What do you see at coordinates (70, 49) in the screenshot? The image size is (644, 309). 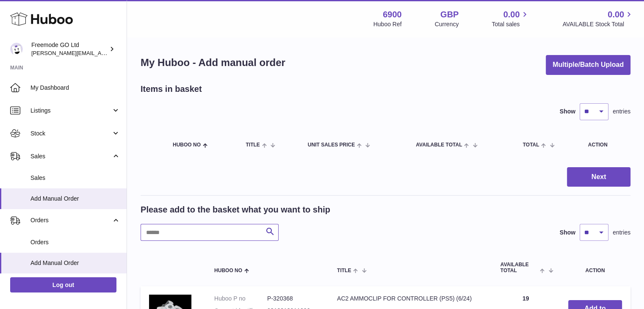 I see `div: Freemode GO Ltd` at bounding box center [70, 49].